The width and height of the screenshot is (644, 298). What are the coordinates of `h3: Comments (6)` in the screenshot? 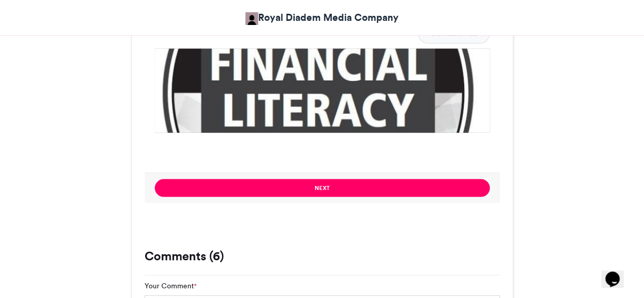 It's located at (322, 256).